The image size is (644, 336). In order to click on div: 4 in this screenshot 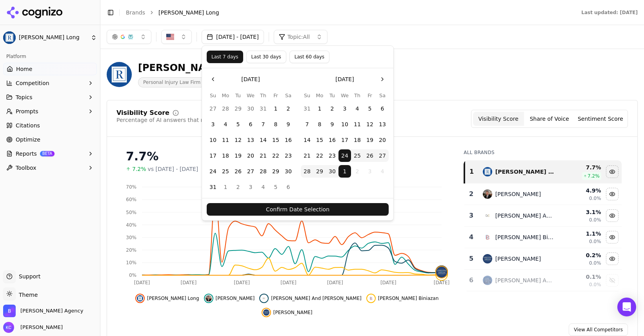, I will do `click(471, 238)`.